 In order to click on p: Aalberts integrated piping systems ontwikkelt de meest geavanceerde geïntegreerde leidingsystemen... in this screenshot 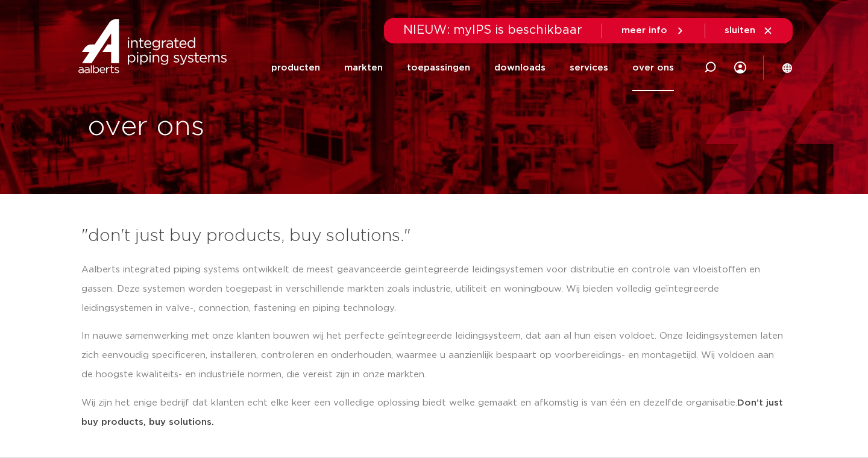, I will do `click(434, 289)`.